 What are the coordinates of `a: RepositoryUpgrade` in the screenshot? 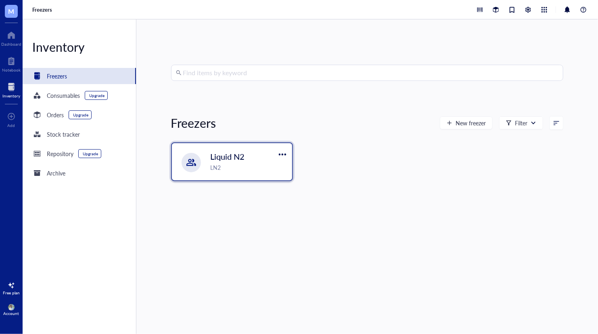 It's located at (79, 153).